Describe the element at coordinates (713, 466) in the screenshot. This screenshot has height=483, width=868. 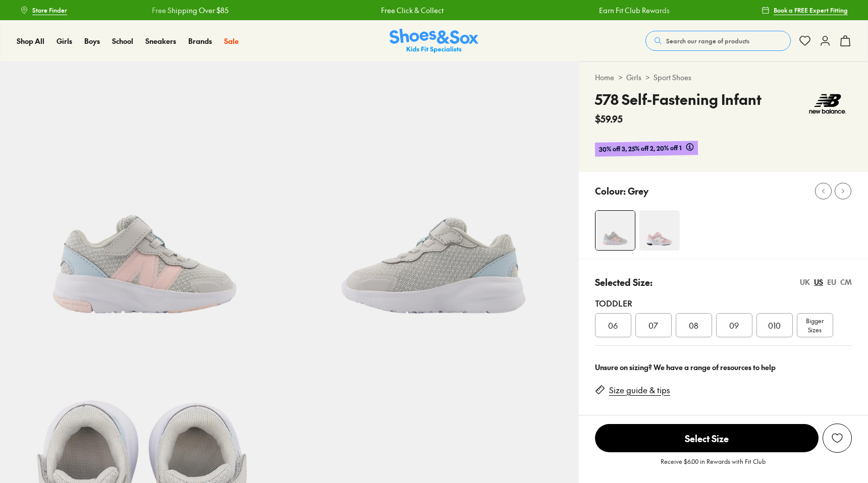
I see `p: Receive $6.00 in Rewards with Fit Club` at that location.